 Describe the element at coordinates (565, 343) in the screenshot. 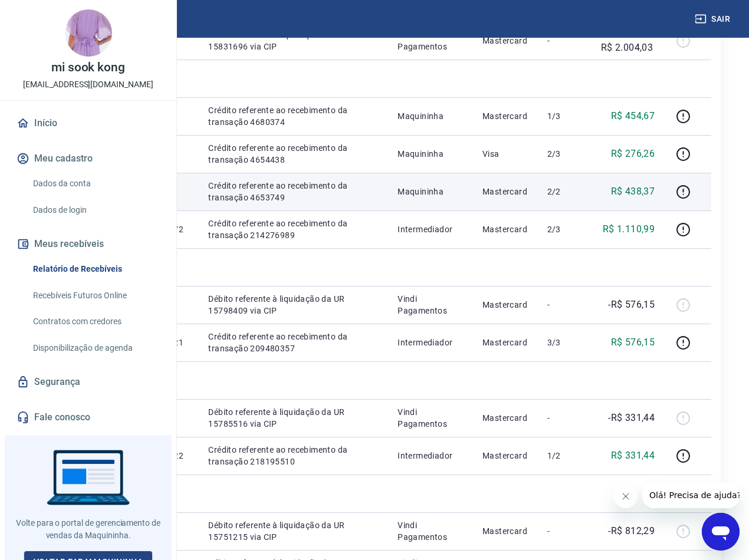

I see `p: 3/3` at that location.